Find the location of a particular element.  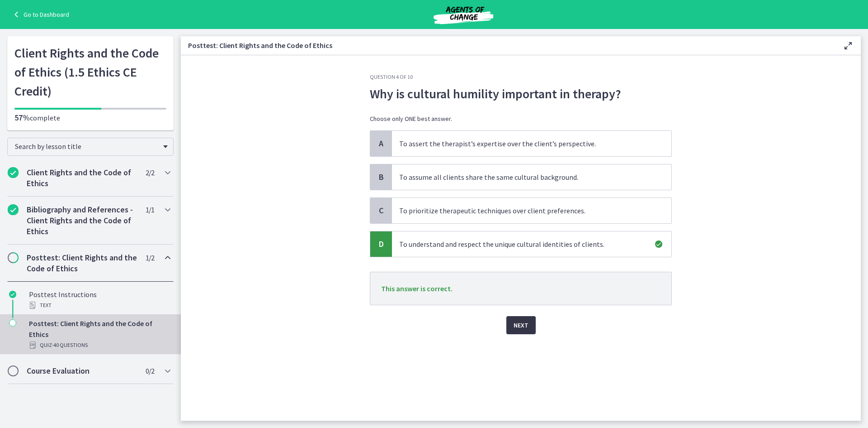

span: 2 / 2 is located at coordinates (150, 173).